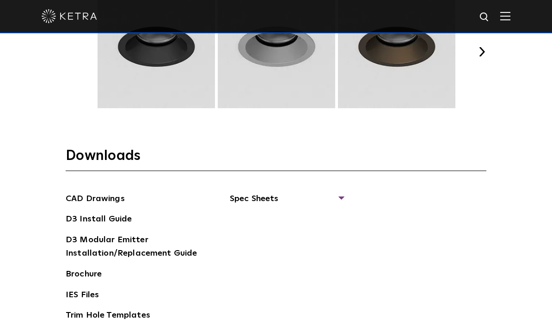 This screenshot has height=331, width=552. I want to click on img: ketra-logo-2019-white, so click(69, 16).